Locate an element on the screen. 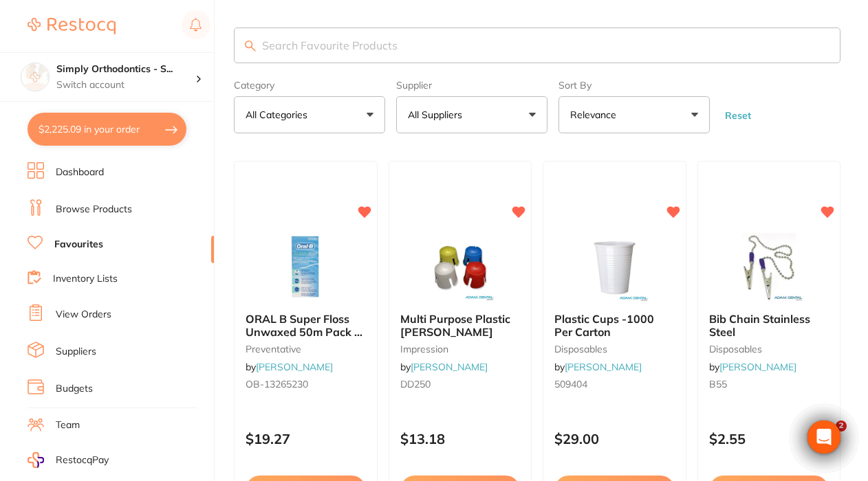 Image resolution: width=868 pixels, height=481 pixels. span: DD250 is located at coordinates (415, 384).